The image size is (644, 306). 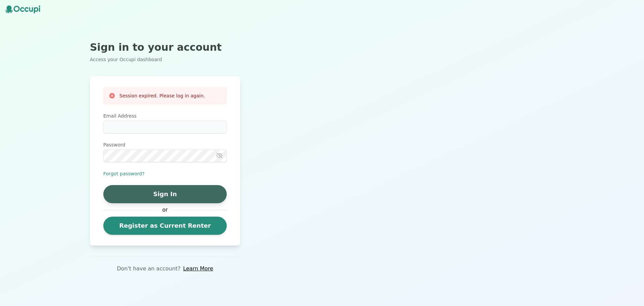 What do you see at coordinates (149, 269) in the screenshot?
I see `p: Don't have an account?` at bounding box center [149, 269].